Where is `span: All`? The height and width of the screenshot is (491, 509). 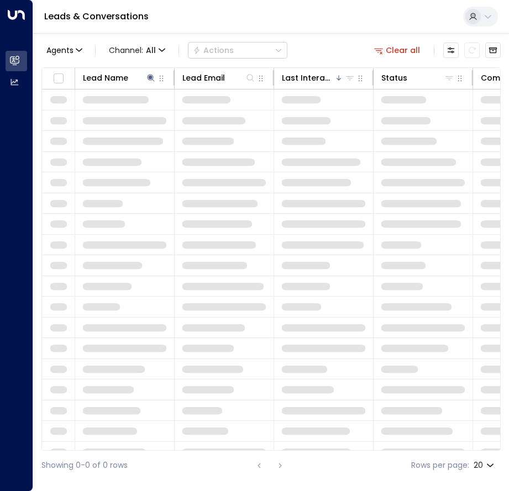 span: All is located at coordinates (151, 50).